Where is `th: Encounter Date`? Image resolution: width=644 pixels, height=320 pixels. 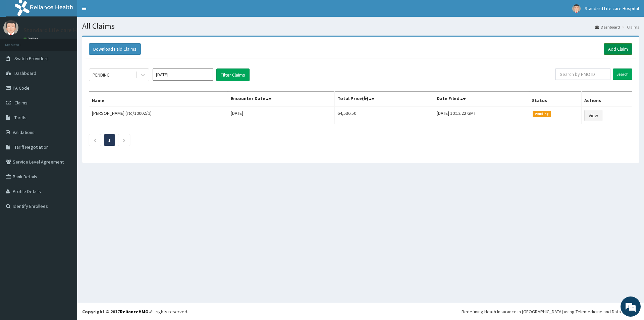 th: Encounter Date is located at coordinates (281, 99).